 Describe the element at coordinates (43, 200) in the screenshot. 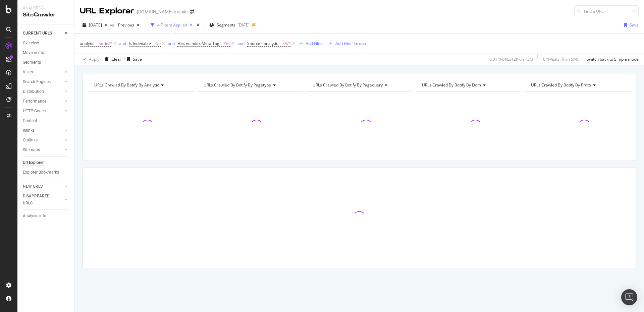

I see `a: DISAPPEARED URLS` at that location.